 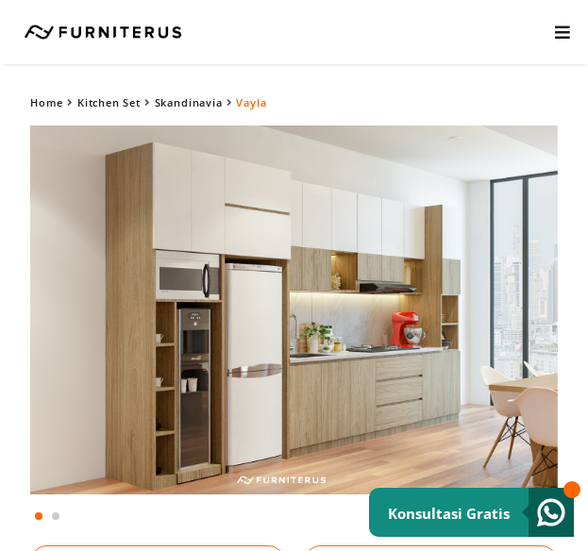 What do you see at coordinates (448, 513) in the screenshot?
I see `small: Konsultasi Gratis` at bounding box center [448, 513].